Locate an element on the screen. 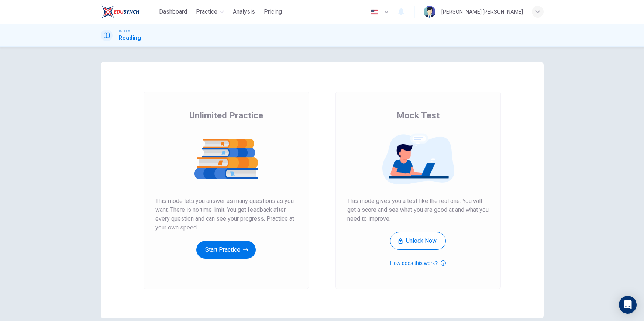 This screenshot has height=321, width=644. a: EduSynch logo is located at coordinates (128, 12).